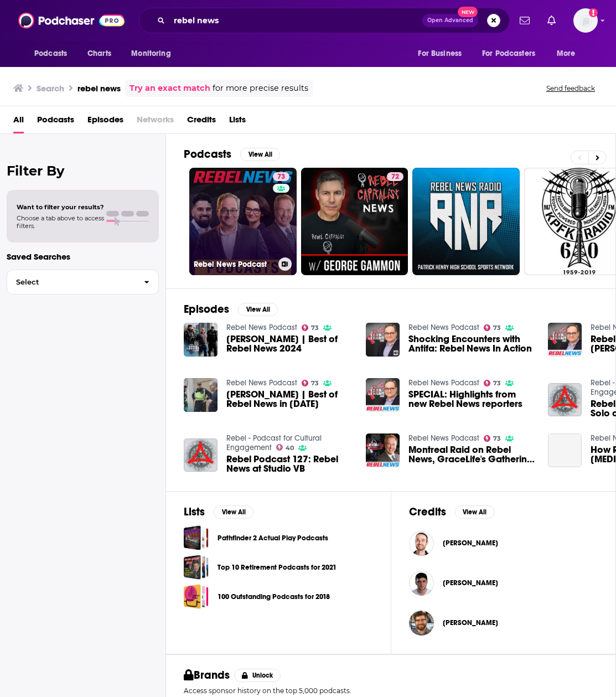  What do you see at coordinates (421, 543) in the screenshot?
I see `img: Kian Simone` at bounding box center [421, 543].